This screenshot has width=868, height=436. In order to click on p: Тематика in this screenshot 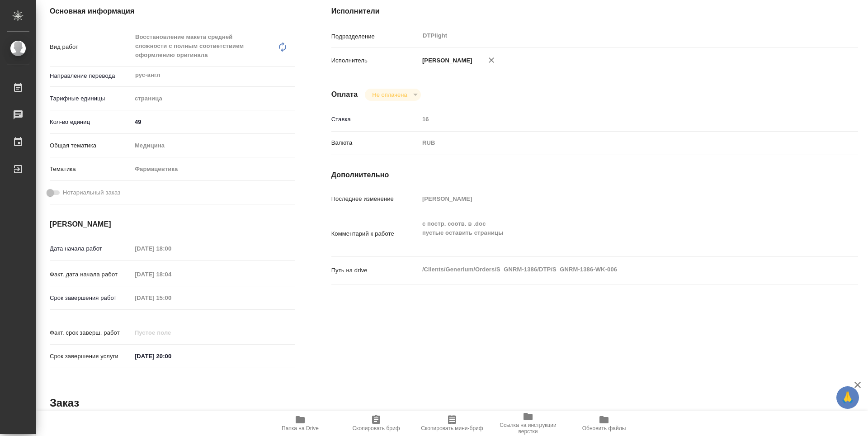, I will do `click(90, 169)`.